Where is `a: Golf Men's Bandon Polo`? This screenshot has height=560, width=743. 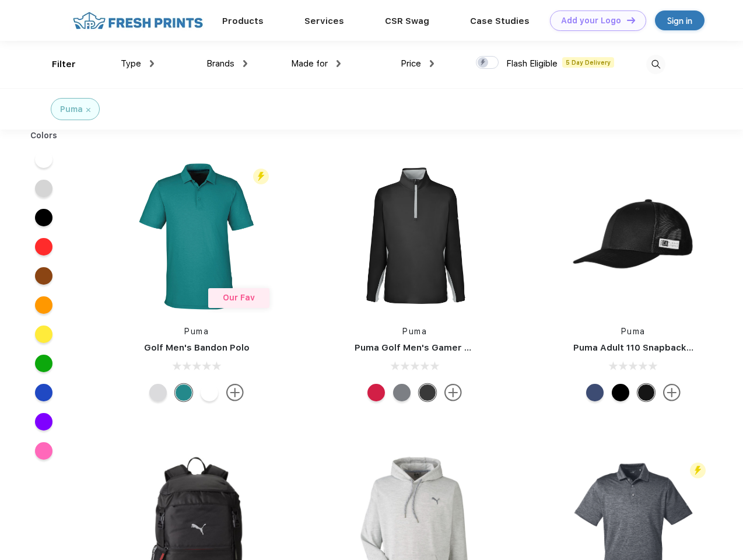
a: Golf Men's Bandon Polo is located at coordinates (197, 347).